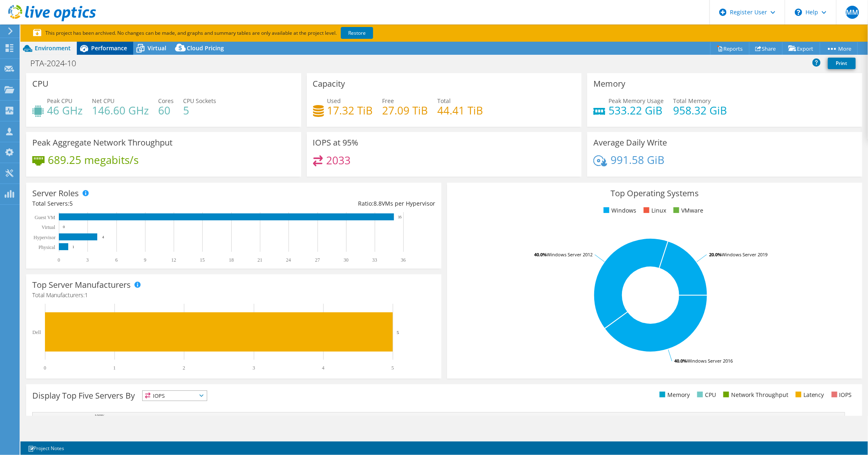 The width and height of the screenshot is (868, 455). I want to click on li: IOPS, so click(841, 394).